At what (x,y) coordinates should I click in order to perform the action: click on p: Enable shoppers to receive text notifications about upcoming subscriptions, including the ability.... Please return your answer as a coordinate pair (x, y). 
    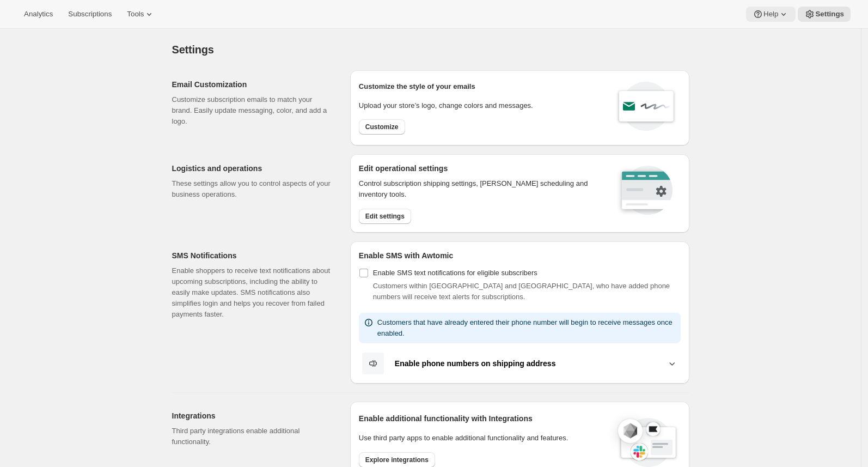
    Looking at the image, I should click on (252, 292).